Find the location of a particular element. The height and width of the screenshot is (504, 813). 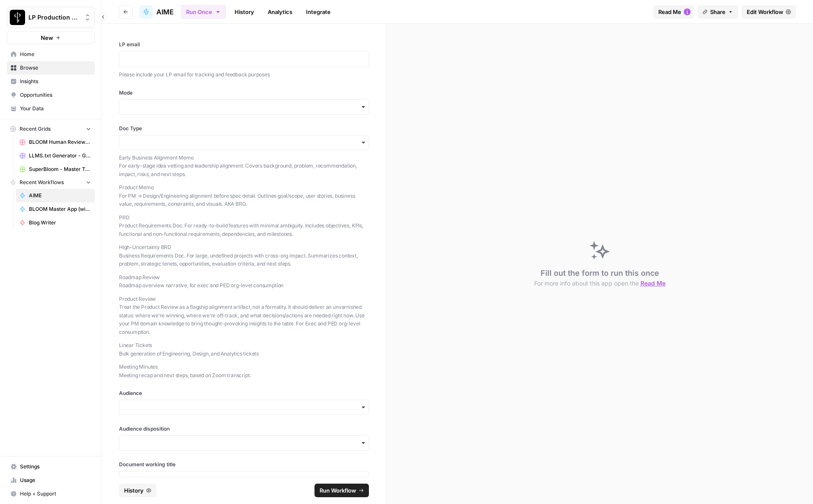

span: Share is located at coordinates (718, 12).